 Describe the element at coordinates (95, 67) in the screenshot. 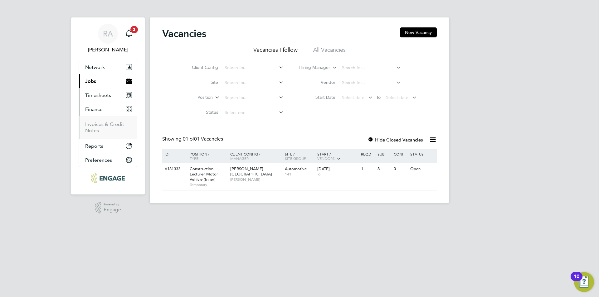

I see `span: Network` at that location.